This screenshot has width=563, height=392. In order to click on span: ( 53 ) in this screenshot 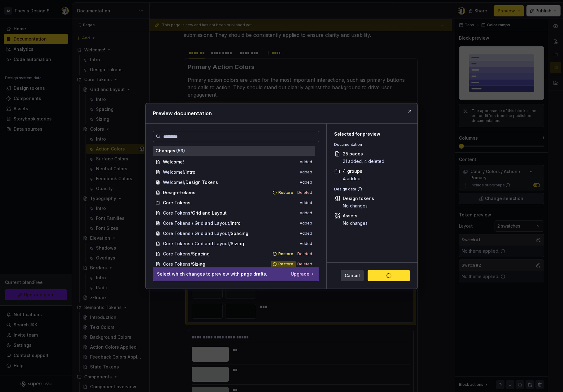, I will do `click(181, 151)`.